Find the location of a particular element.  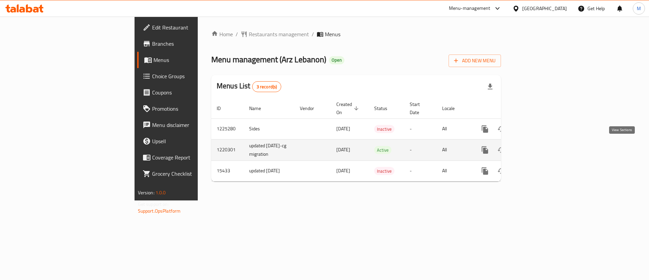

span: M is located at coordinates (639, 8).